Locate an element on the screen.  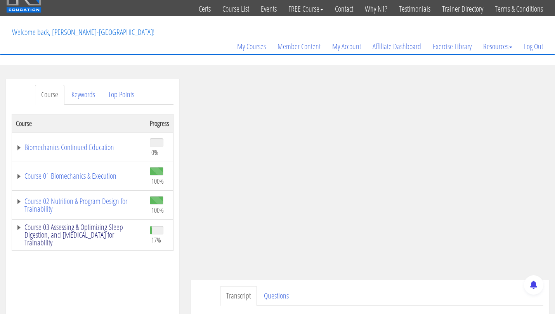
th: Progress is located at coordinates (159, 123).